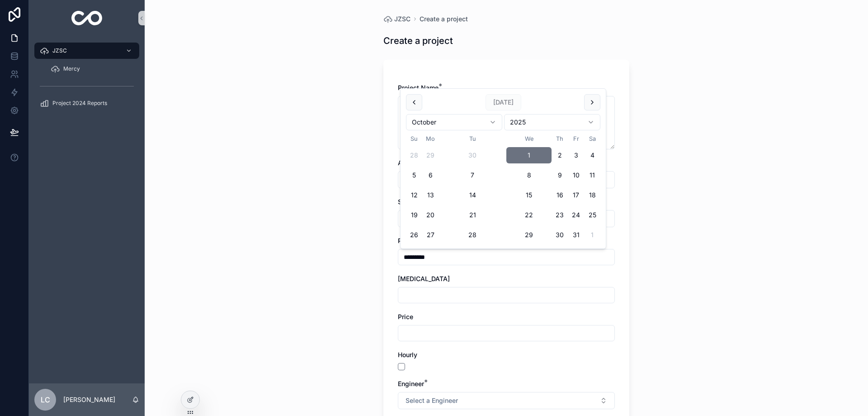 Image resolution: width=868 pixels, height=416 pixels. What do you see at coordinates (560, 235) in the screenshot?
I see `button: Thursday, October 30th, 2025` at bounding box center [560, 235].